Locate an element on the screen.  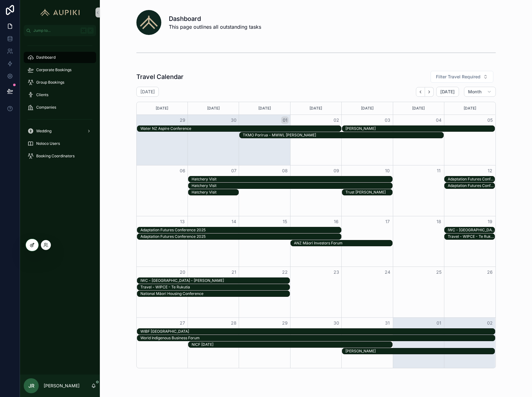
h1: Travel Calendar is located at coordinates (160, 77).